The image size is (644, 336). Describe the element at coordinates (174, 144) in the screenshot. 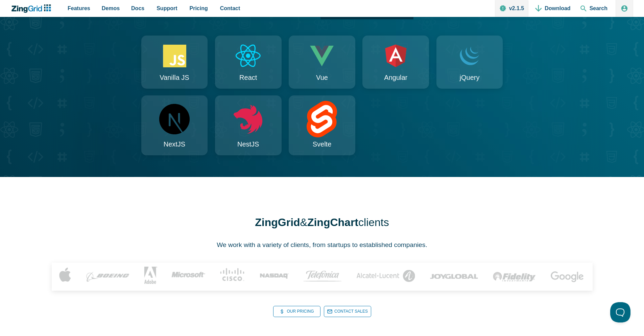

I see `span: NextJS` at that location.